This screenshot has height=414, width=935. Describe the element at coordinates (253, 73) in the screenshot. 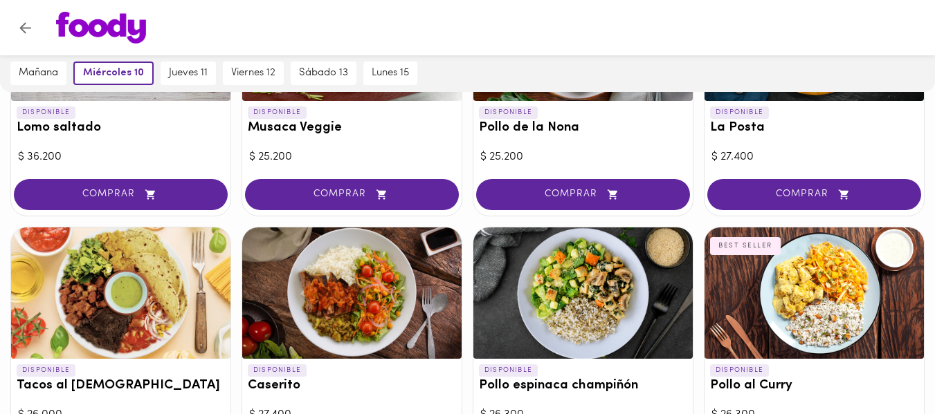

I see `button: viernes 12` at that location.